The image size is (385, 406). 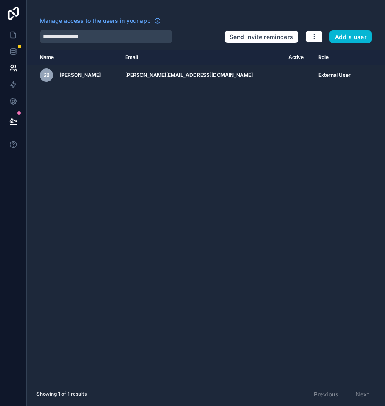 I want to click on span: External User, so click(x=335, y=75).